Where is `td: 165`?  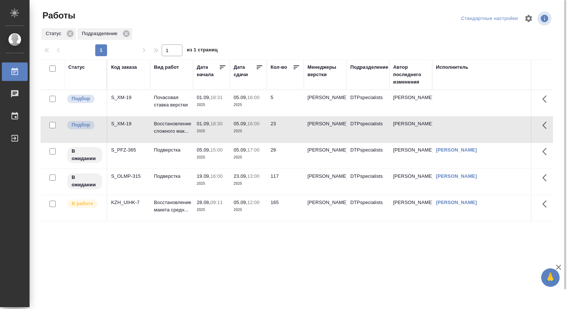 td: 165 is located at coordinates (286, 208).